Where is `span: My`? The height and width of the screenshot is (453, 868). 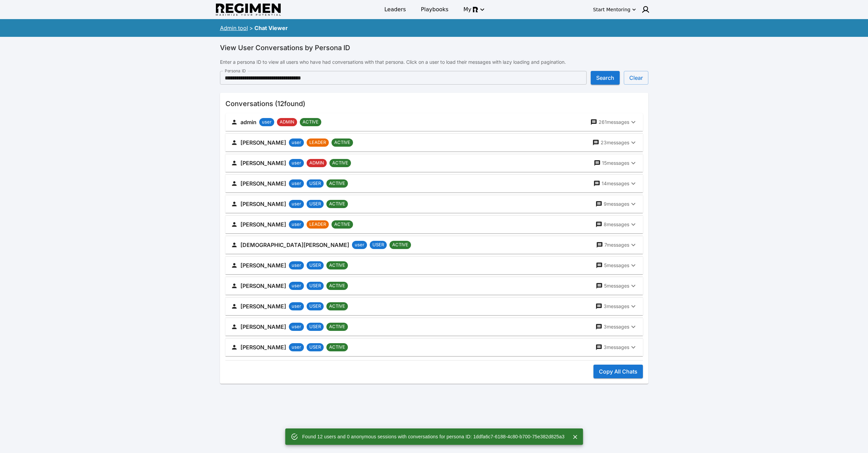
span: My is located at coordinates (467, 9).